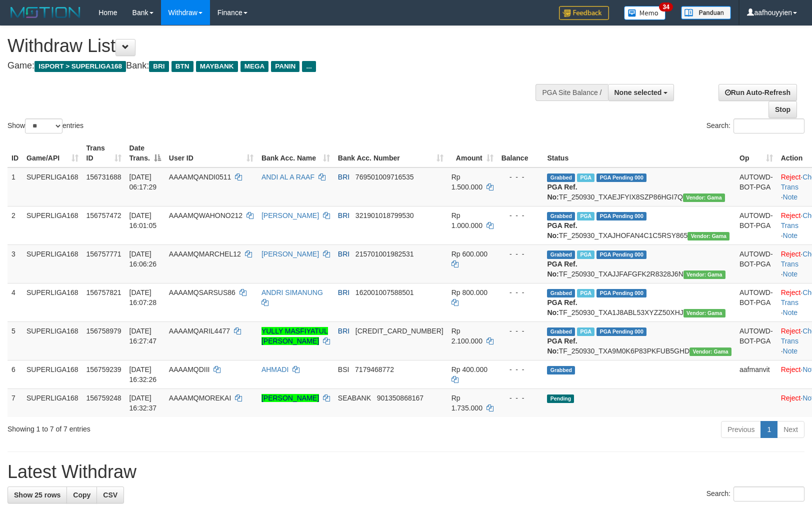  What do you see at coordinates (254, 66) in the screenshot?
I see `span: MEGA` at bounding box center [254, 66].